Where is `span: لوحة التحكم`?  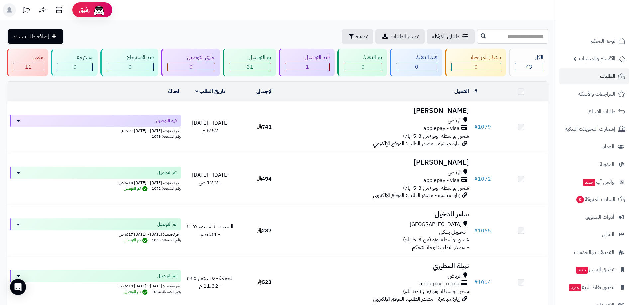
span: لوحة التحكم is located at coordinates (603, 41).